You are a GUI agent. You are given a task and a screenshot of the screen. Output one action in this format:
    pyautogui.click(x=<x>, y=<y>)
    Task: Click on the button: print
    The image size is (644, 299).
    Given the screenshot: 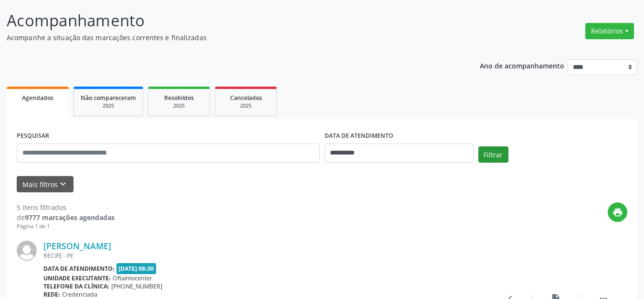 What is the action you would take?
    pyautogui.click(x=617, y=212)
    